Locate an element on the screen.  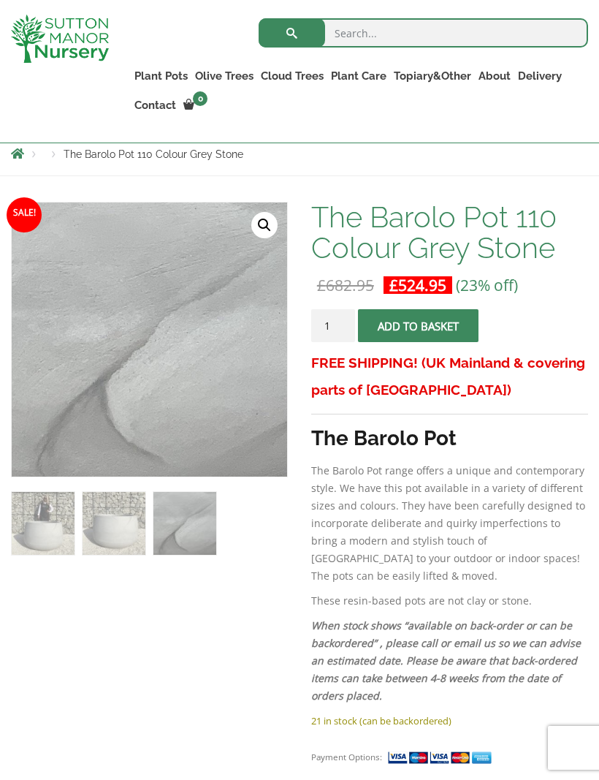
a: Topiary&Other is located at coordinates (433, 76).